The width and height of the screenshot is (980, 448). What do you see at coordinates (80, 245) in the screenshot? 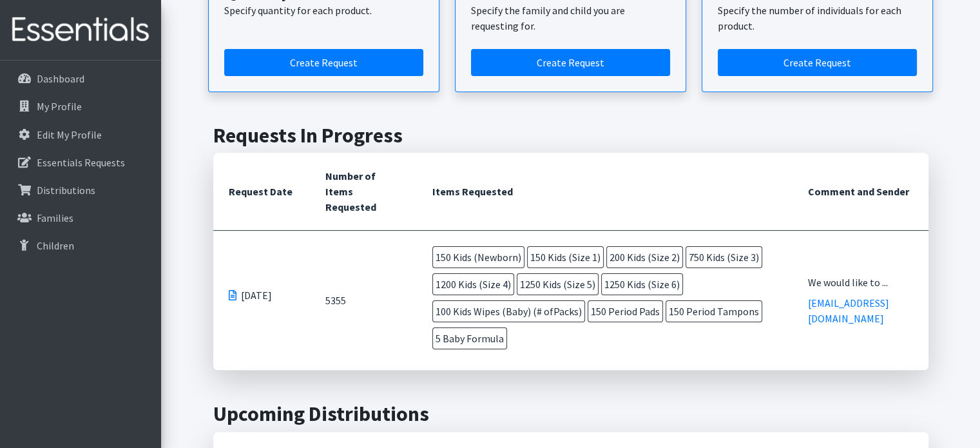
I see `a: Children` at bounding box center [80, 245].